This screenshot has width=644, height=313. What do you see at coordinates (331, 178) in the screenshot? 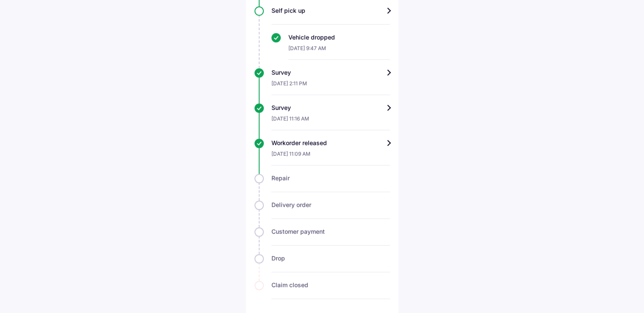
I see `div: Repair` at bounding box center [331, 178].